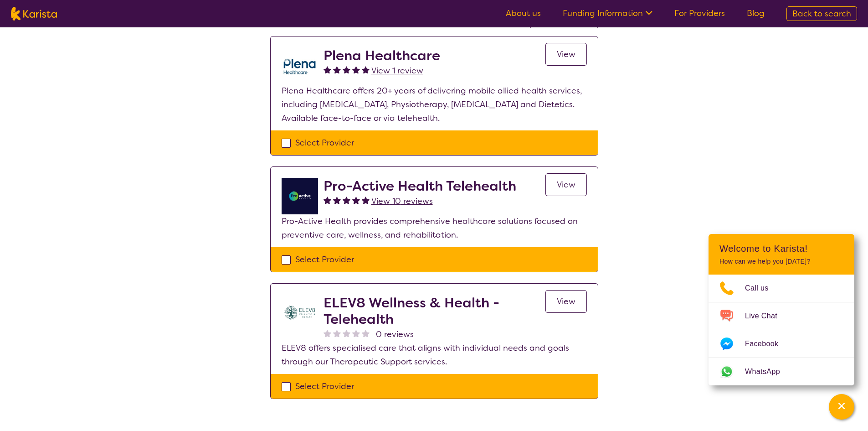 Image resolution: width=868 pixels, height=431 pixels. I want to click on span: View 1 review, so click(397, 71).